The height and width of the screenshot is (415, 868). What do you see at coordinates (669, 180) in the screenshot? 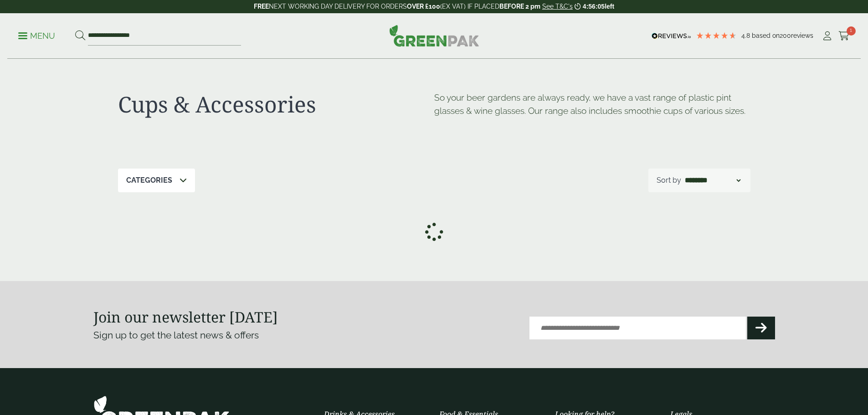
I see `p: Sort by` at bounding box center [669, 180].